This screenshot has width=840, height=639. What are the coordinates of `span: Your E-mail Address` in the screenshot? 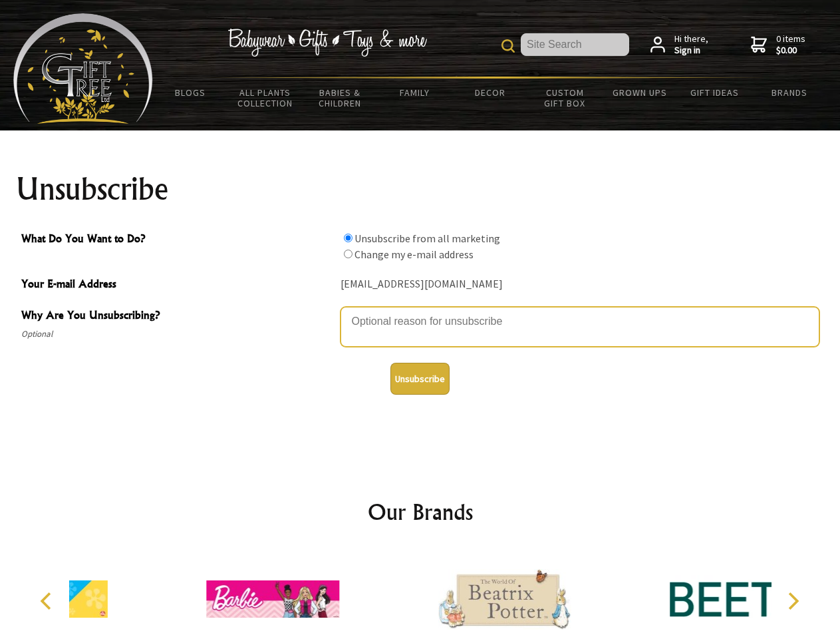 It's located at (178, 285).